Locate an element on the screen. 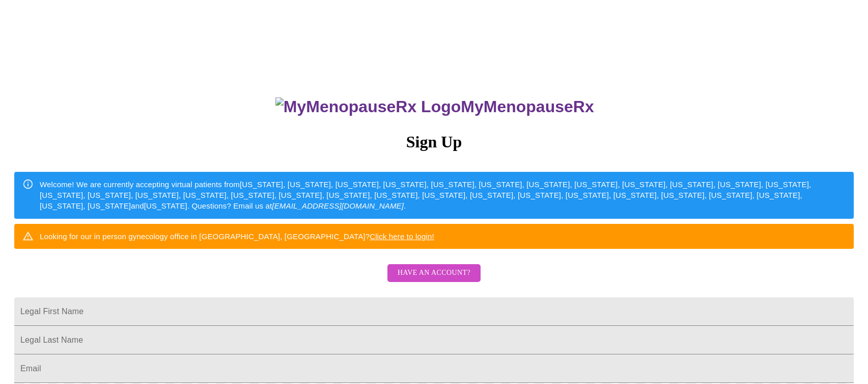 The image size is (868, 384). img: MyMenopauseRx Logo is located at coordinates (368, 106).